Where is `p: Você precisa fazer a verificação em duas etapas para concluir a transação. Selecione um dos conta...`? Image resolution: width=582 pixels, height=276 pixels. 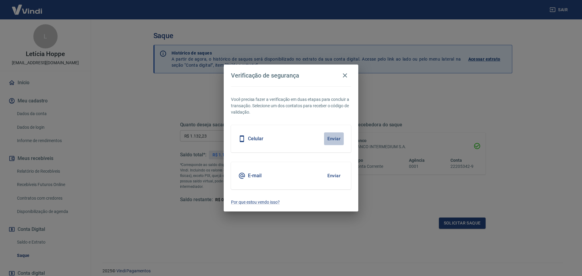 p: Você precisa fazer a verificação em duas etapas para concluir a transação. Selecione um dos conta... is located at coordinates (291, 106).